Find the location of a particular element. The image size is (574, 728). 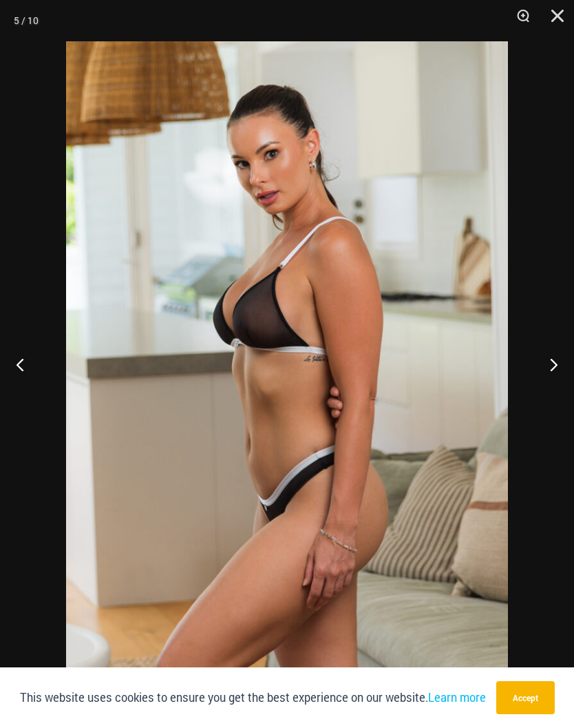

a: Learn more is located at coordinates (457, 697).